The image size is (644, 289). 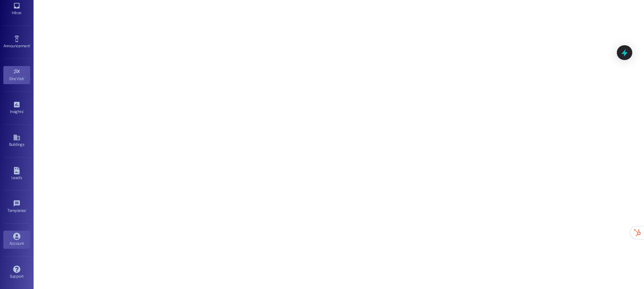 What do you see at coordinates (16, 75) in the screenshot?
I see `a: Site Visit •` at bounding box center [16, 75].